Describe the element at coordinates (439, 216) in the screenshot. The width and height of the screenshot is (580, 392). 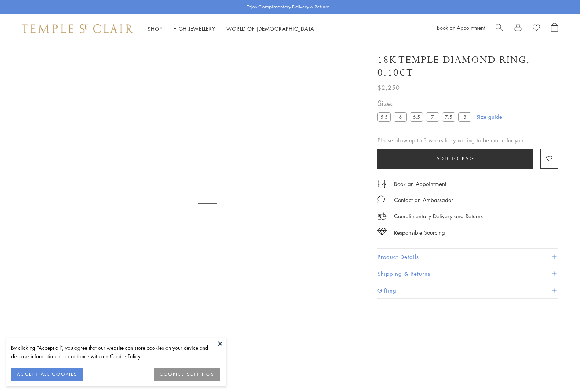
I see `p: Complimentary Delivery and Returns` at that location.